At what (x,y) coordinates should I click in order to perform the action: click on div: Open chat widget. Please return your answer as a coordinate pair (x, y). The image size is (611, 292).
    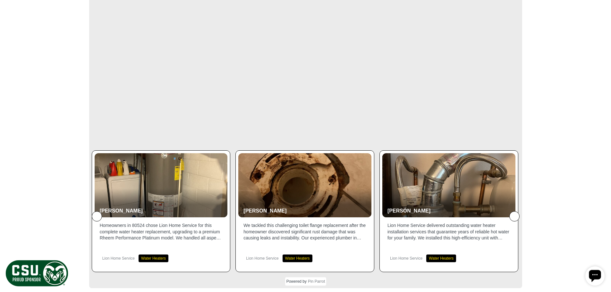
    Looking at the image, I should click on (12, 12).